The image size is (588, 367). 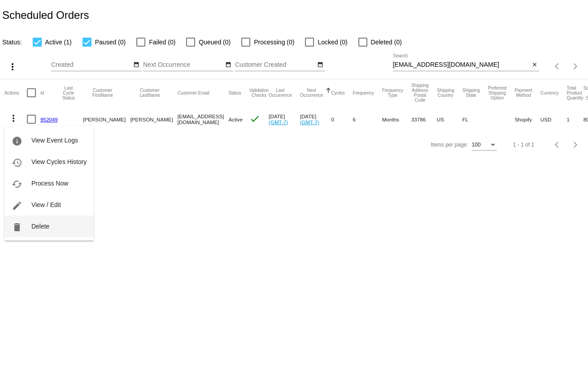 What do you see at coordinates (46, 205) in the screenshot?
I see `span: View / Edit` at bounding box center [46, 205].